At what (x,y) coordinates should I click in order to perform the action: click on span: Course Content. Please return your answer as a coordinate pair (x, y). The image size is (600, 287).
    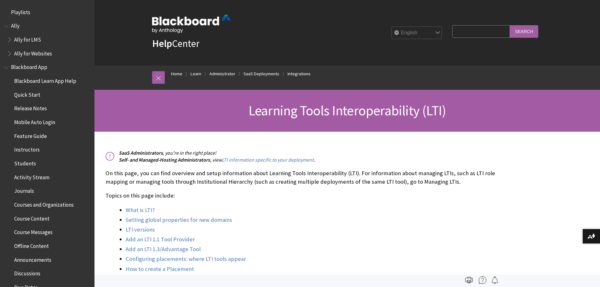
    Looking at the image, I should click on (32, 217).